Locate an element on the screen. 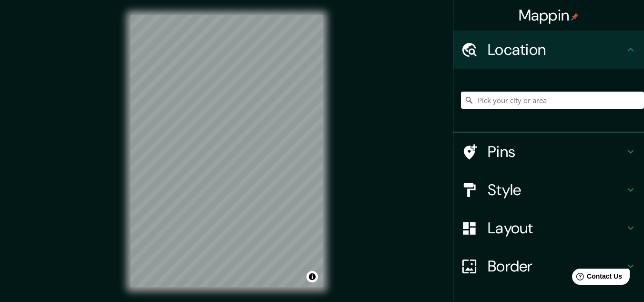 This screenshot has width=644, height=302. h4: Location is located at coordinates (557, 49).